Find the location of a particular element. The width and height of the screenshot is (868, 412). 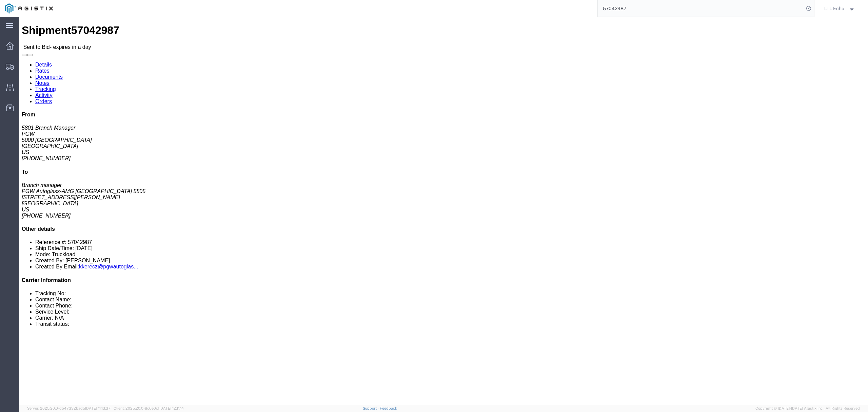

a: Support is located at coordinates (372, 408).